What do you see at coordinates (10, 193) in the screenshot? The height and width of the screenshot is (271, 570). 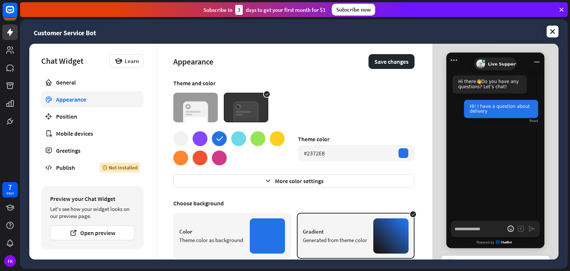 I see `div: days` at bounding box center [10, 193].